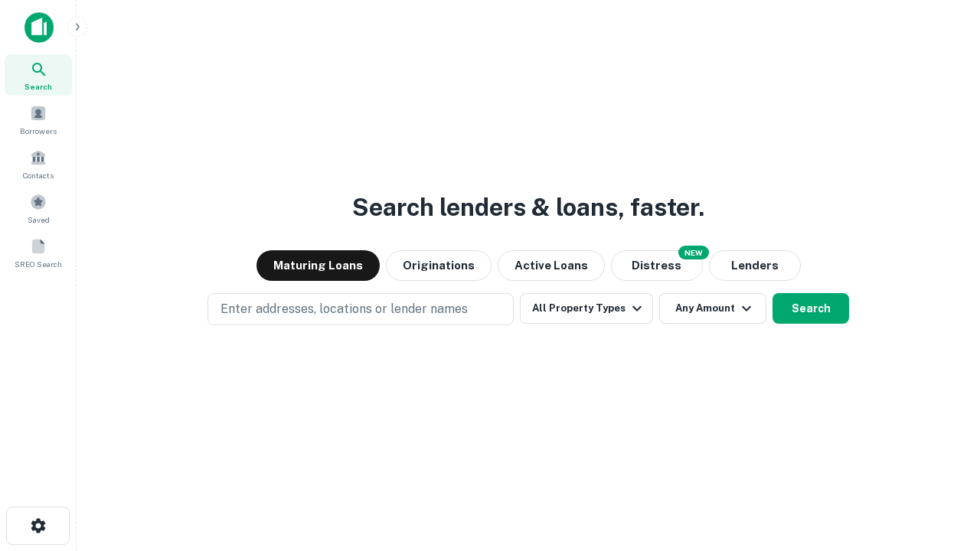 The image size is (980, 551). What do you see at coordinates (528, 208) in the screenshot?
I see `h3: Search lenders & loans, faster.` at bounding box center [528, 208].